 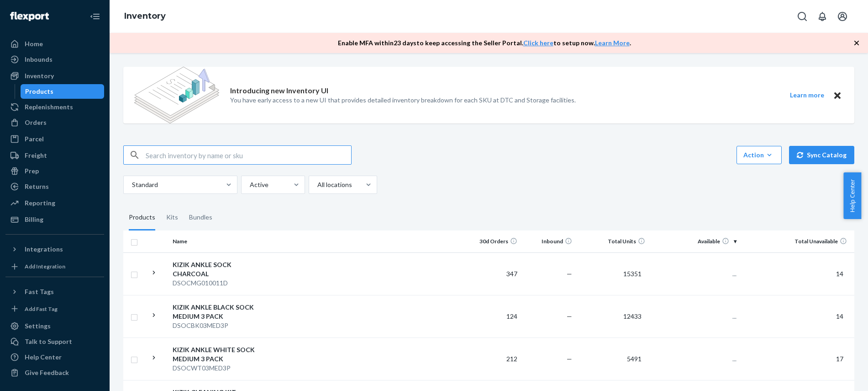 I want to click on input: Search inventory by name or sku, so click(x=249, y=155).